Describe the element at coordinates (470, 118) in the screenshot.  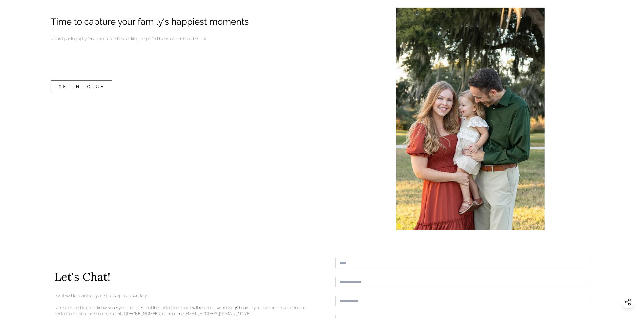
I see `img: Dad smiling at young daughter that the mom is holding` at that location.